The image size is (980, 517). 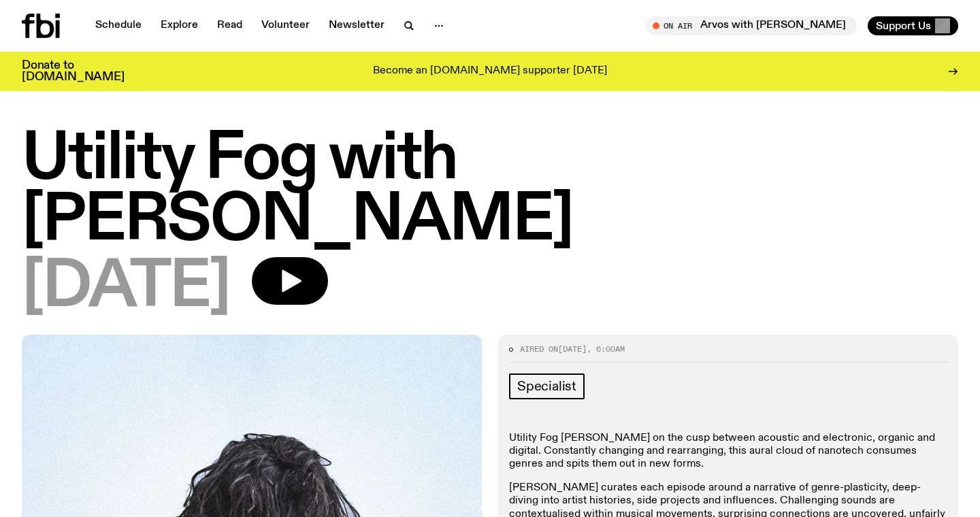 I want to click on a: Explore, so click(x=179, y=26).